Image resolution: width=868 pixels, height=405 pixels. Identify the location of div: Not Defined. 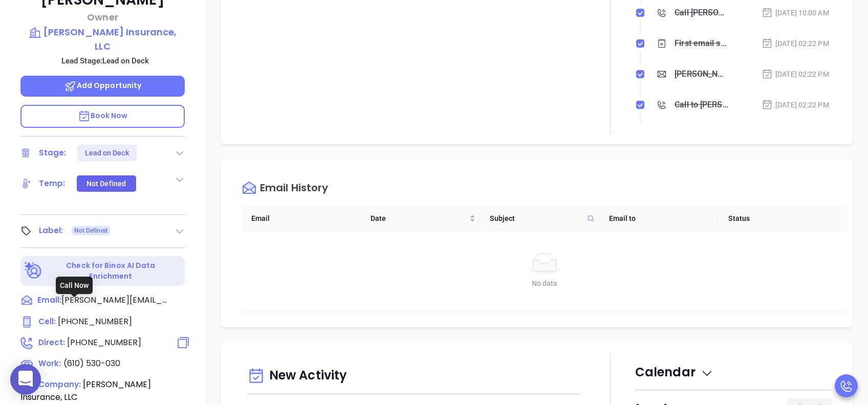
(106, 184).